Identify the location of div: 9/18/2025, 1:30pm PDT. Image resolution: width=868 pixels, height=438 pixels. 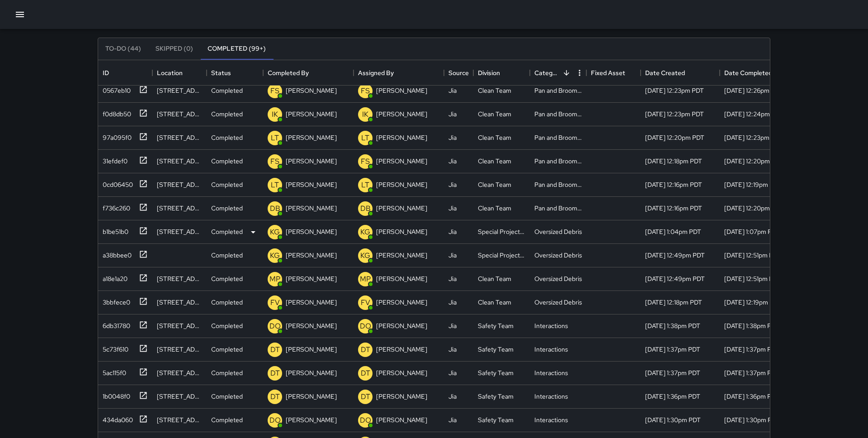
(673, 420).